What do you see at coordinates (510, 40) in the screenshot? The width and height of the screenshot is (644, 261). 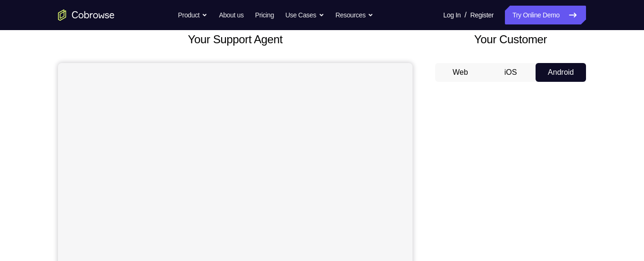 I see `h2: Your Customer` at bounding box center [510, 40].